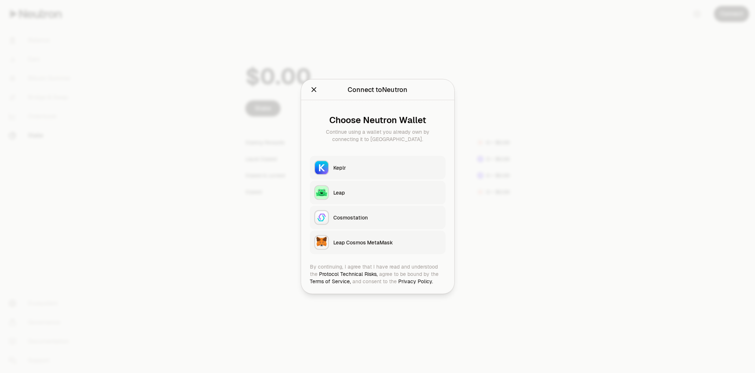 This screenshot has height=373, width=755. What do you see at coordinates (387, 218) in the screenshot?
I see `div: Cosmostation` at bounding box center [387, 218].